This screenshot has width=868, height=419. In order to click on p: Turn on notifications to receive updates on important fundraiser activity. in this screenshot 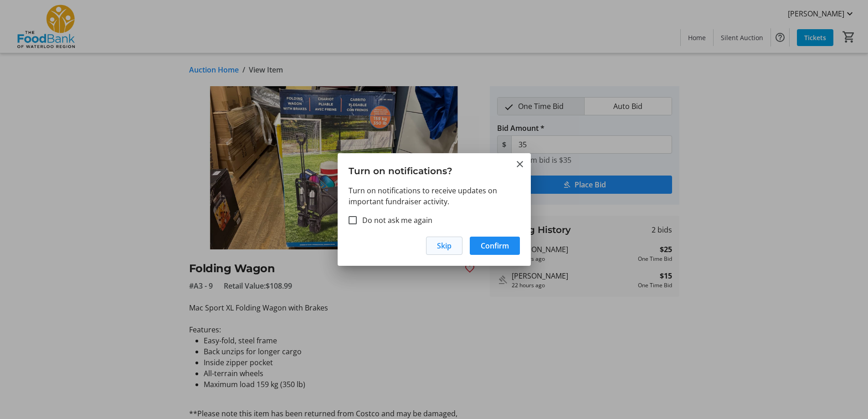, I will do `click(434, 196)`.